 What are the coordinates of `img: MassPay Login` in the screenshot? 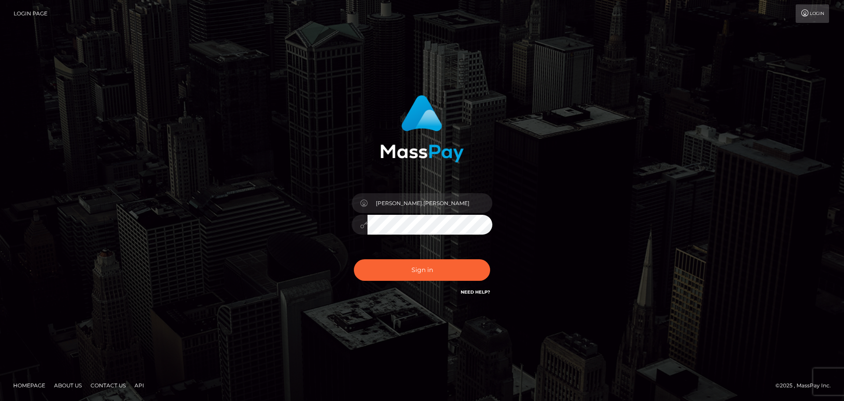 It's located at (422, 128).